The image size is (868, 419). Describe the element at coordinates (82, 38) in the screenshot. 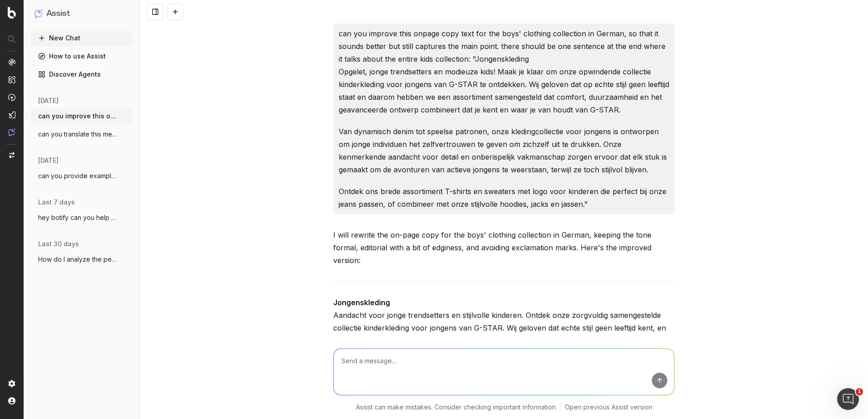

I see `button: New Chat` at that location.